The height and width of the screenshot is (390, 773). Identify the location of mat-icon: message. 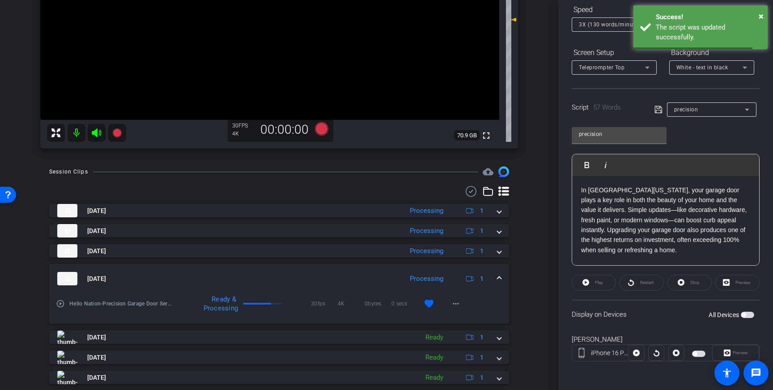
(756, 373).